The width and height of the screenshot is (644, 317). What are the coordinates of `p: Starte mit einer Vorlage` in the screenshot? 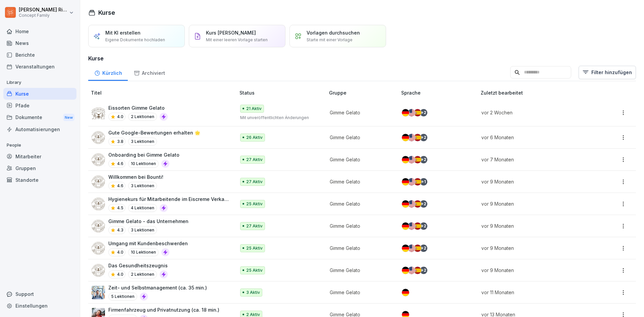 It's located at (330, 40).